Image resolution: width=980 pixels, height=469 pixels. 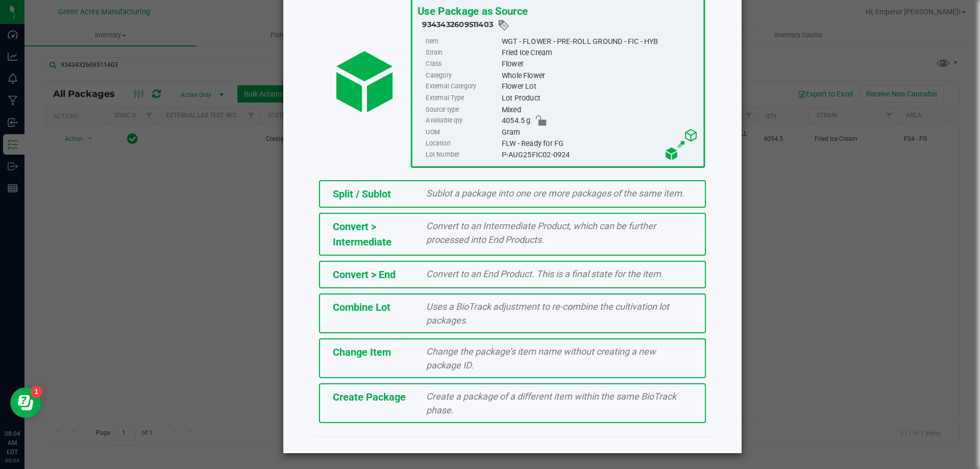 What do you see at coordinates (462, 110) in the screenshot?
I see `label: Source type` at bounding box center [462, 110].